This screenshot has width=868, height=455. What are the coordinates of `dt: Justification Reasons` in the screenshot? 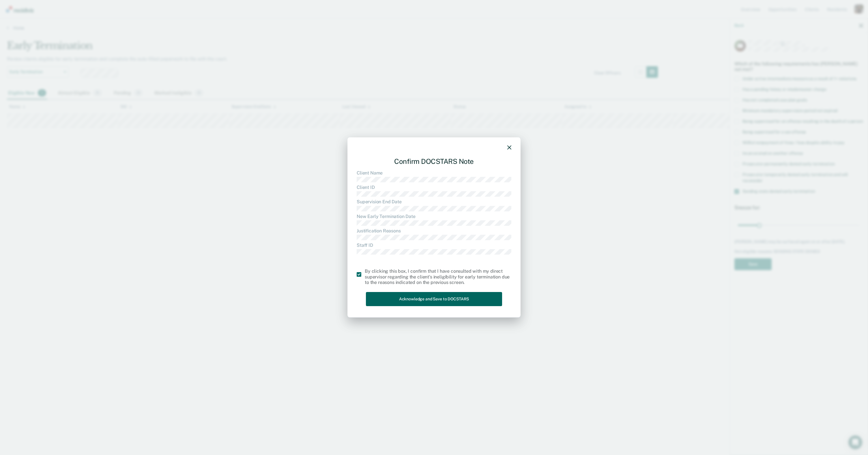 It's located at (434, 231).